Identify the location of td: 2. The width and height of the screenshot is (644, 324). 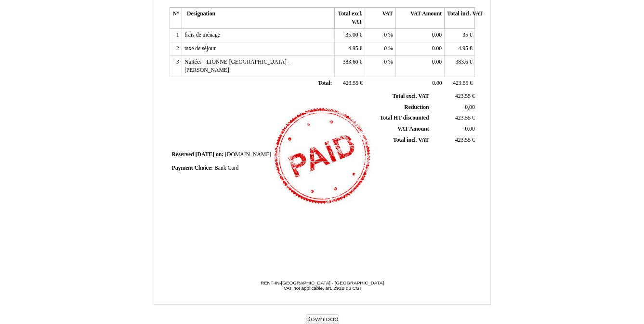
(176, 49).